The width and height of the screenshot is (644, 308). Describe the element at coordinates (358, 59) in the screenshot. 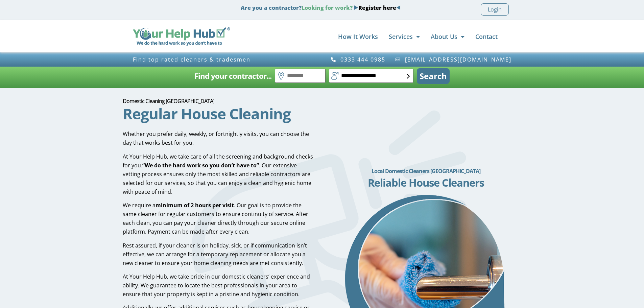

I see `a: 0333 444 0985` at that location.